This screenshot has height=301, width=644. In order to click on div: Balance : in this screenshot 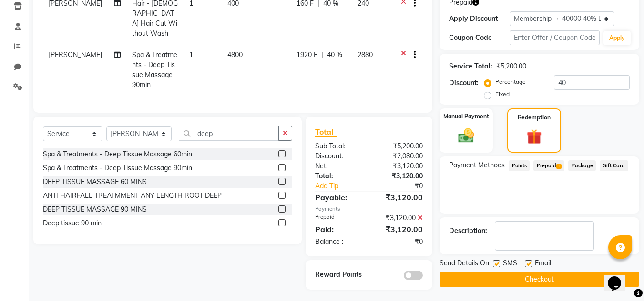, I will do `click(338, 242)`.